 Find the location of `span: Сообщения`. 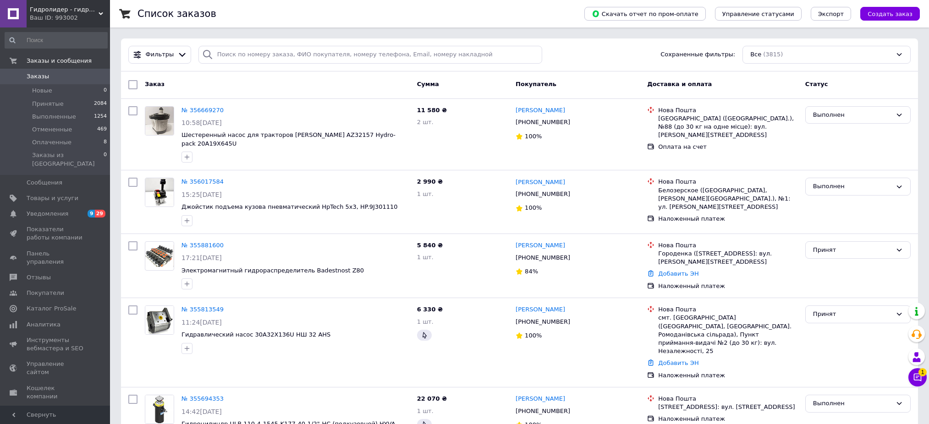

span: Сообщения is located at coordinates (44, 183).